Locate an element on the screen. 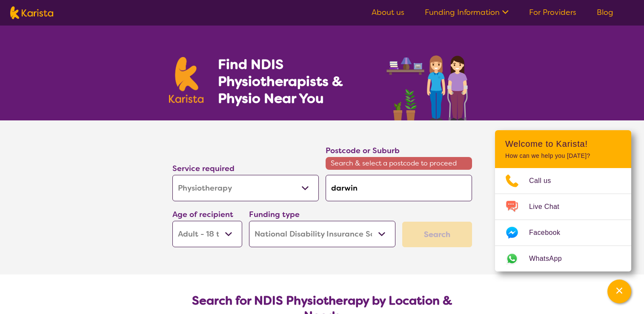 The height and width of the screenshot is (314, 644). input: Type is located at coordinates (399, 188).